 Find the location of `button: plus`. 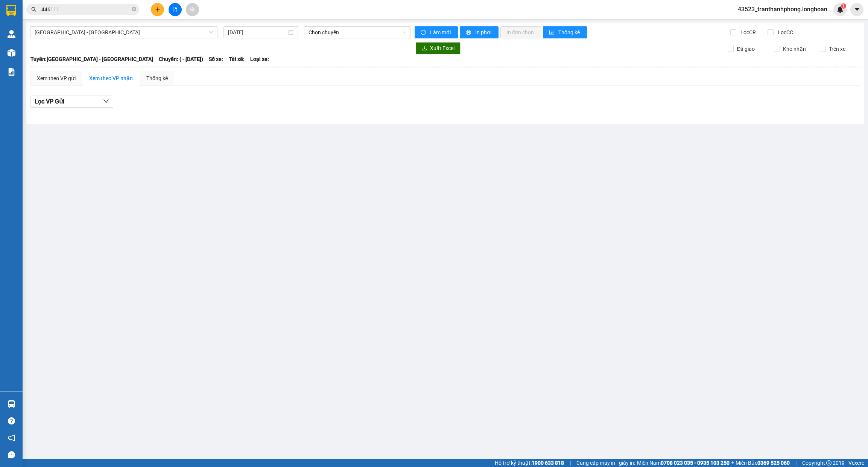

button: plus is located at coordinates (157, 9).